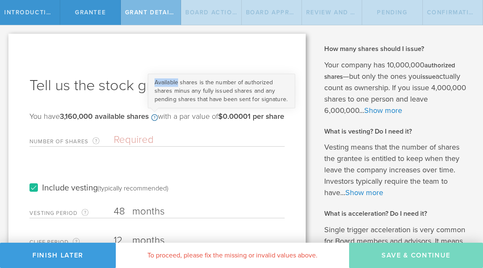 The width and height of the screenshot is (483, 268). What do you see at coordinates (72, 141) in the screenshot?
I see `label: Number of Shares` at bounding box center [72, 141].